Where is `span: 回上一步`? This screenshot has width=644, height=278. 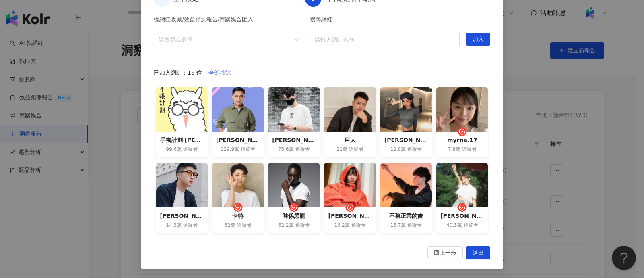
span: 回上一步 is located at coordinates (445, 253).